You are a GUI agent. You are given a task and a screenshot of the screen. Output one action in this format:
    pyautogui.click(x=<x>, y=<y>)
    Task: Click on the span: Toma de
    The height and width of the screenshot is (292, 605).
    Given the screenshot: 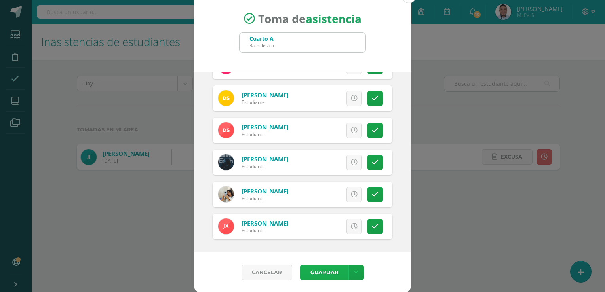 What is the action you would take?
    pyautogui.click(x=310, y=19)
    